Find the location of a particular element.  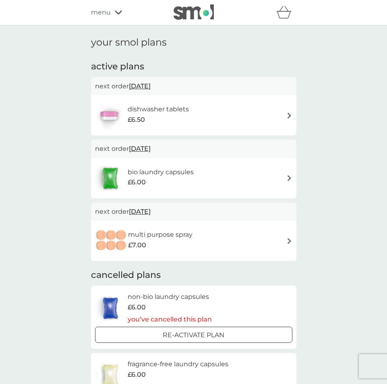

button: Re-activate Plan is located at coordinates (194, 334).